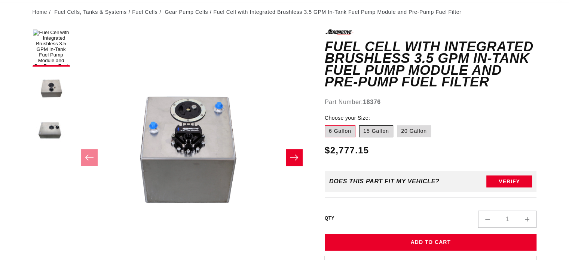 The width and height of the screenshot is (569, 260). Describe the element at coordinates (414, 131) in the screenshot. I see `label: 20 Gallon` at that location.